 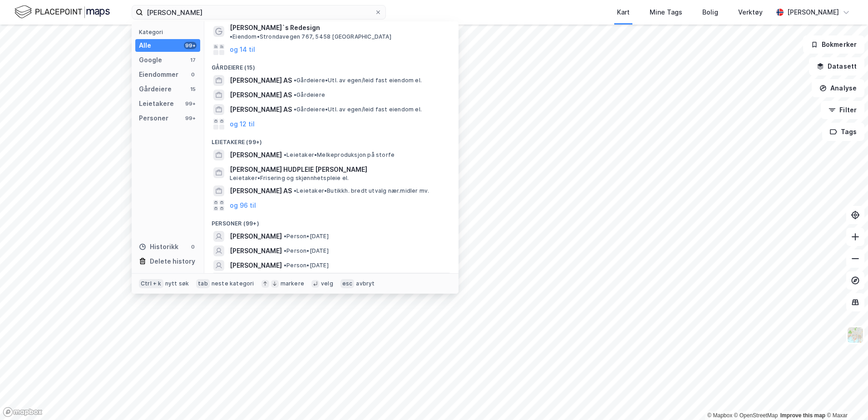 I want to click on span: Leietaker • Frisering og skjønnhetspleie el., so click(x=289, y=178).